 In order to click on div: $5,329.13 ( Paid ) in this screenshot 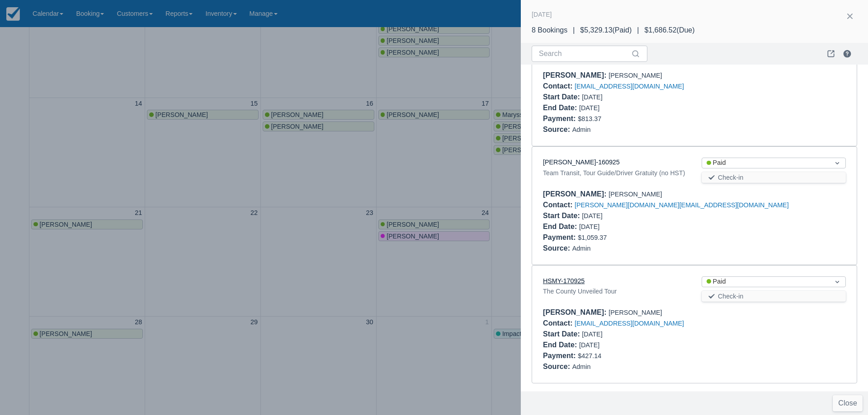, I will do `click(606, 30)`.